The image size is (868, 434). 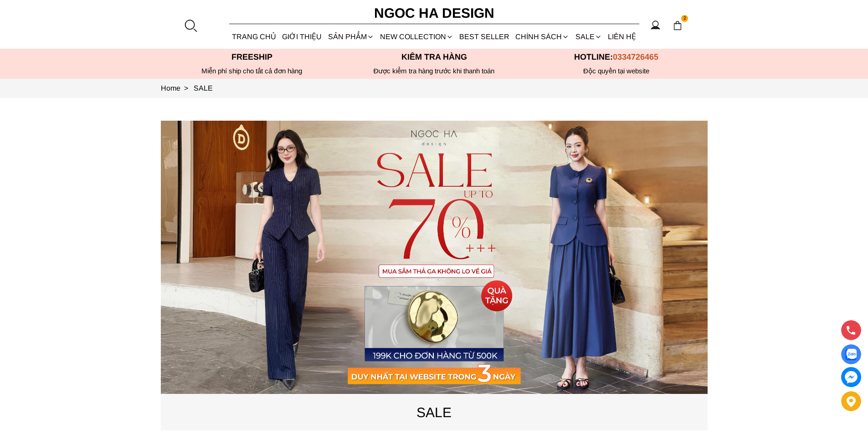 I want to click on p: Freeship, so click(x=252, y=57).